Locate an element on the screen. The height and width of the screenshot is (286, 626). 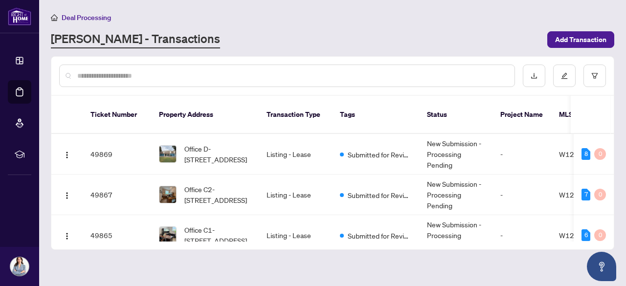
span: filter is located at coordinates (595, 76).